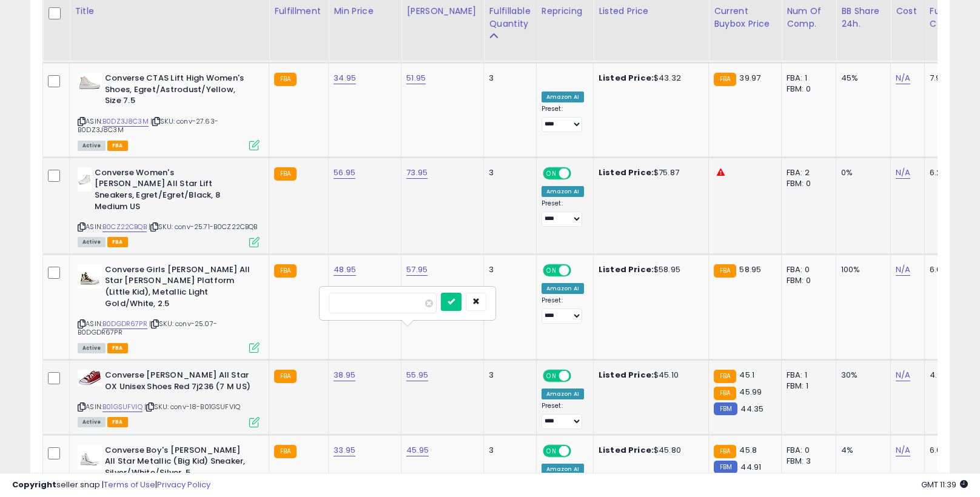 The image size is (980, 497). Describe the element at coordinates (169, 11) in the screenshot. I see `div: Title` at that location.